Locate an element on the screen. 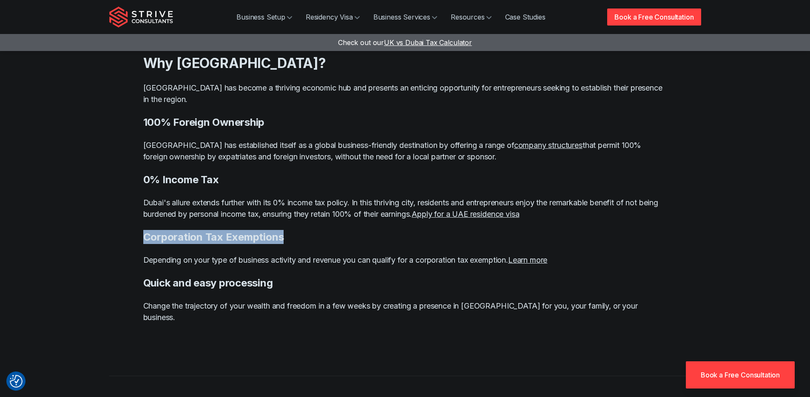  a: Business Services is located at coordinates (405, 17).